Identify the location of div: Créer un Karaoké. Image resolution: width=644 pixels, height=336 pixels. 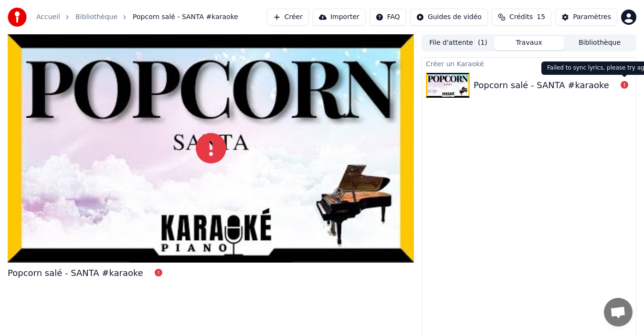
(529, 64).